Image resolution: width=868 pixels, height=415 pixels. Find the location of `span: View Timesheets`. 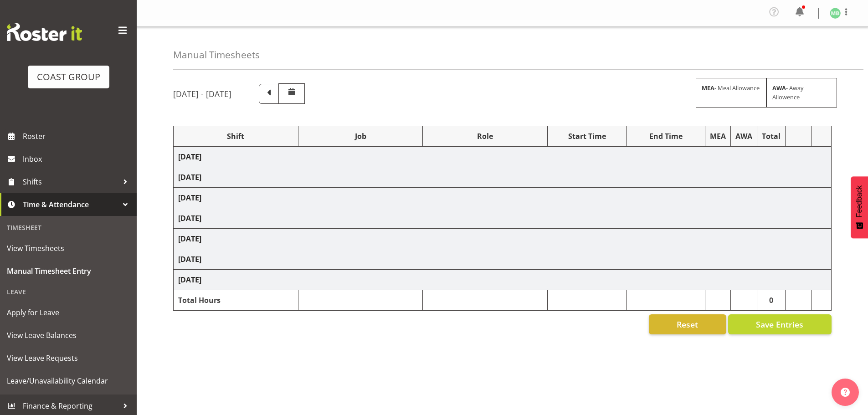

span: View Timesheets is located at coordinates (68, 248).